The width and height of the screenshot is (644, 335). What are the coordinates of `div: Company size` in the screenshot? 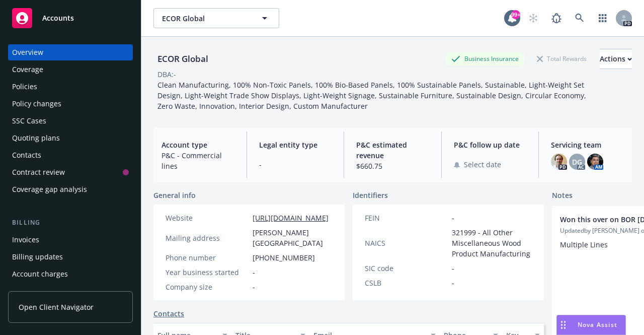 It's located at (206, 287).